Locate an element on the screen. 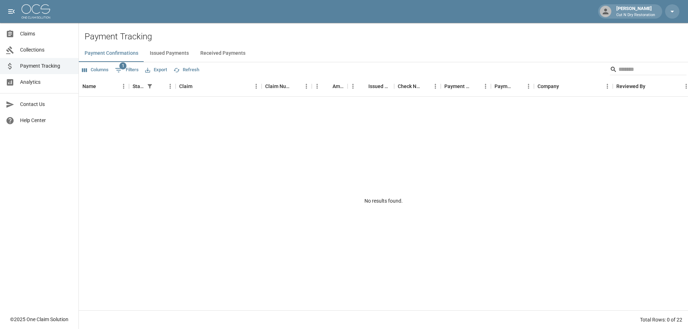 Image resolution: width=688 pixels, height=329 pixels. button: Issued Payments is located at coordinates (169, 53).